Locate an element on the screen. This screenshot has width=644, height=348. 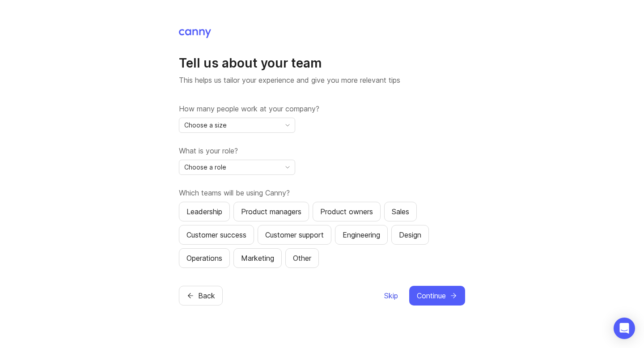
div: Product managers is located at coordinates (271, 211).